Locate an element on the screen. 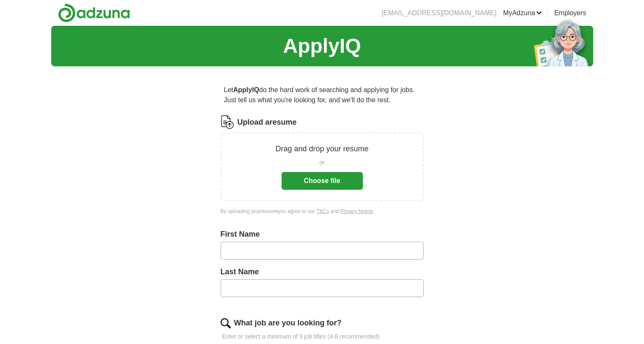  img: CV Icon is located at coordinates (227, 122).